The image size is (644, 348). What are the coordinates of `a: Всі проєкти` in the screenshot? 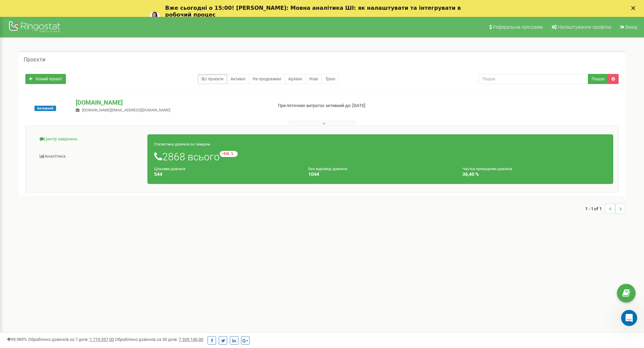 It's located at (213, 79).